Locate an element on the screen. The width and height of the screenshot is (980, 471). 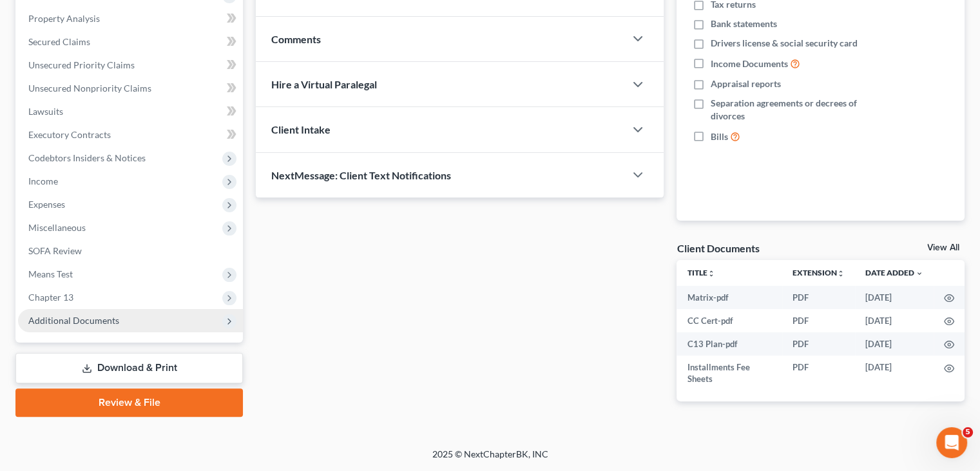
td: Matrix-pdf is located at coordinates (729, 298).